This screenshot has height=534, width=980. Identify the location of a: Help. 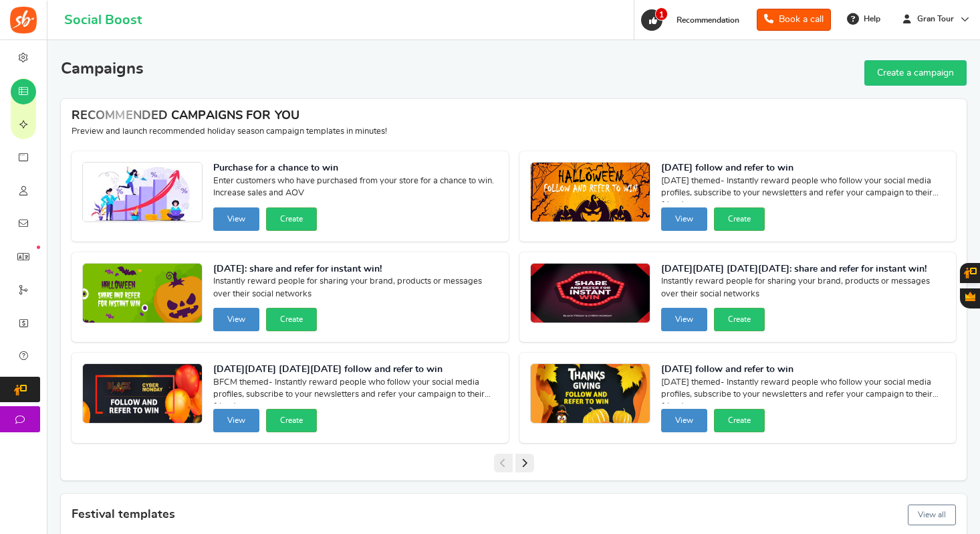
(865, 18).